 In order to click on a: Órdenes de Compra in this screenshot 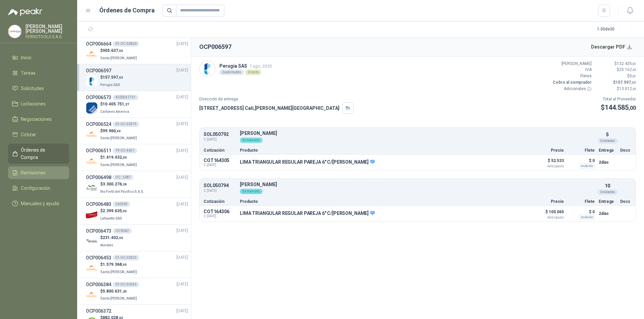, I will do `click(38, 154)`.